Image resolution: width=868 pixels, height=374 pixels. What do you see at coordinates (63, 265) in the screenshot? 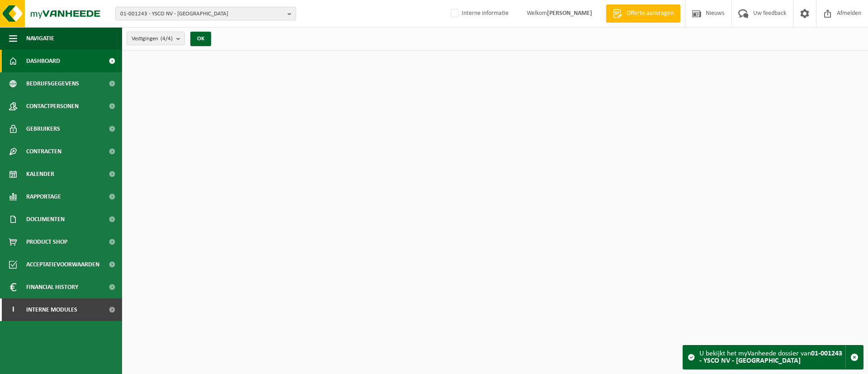
I see `span: Acceptatievoorwaarden` at bounding box center [63, 265].